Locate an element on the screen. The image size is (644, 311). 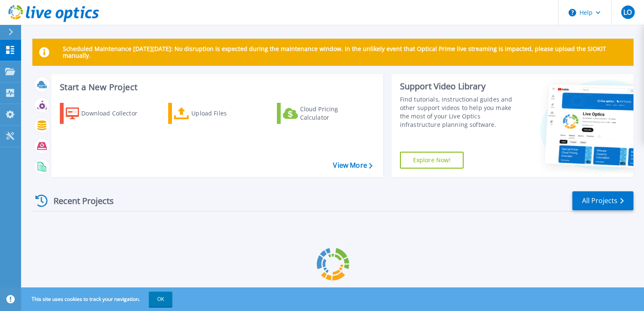
h3: Start a New Project is located at coordinates (216, 87).